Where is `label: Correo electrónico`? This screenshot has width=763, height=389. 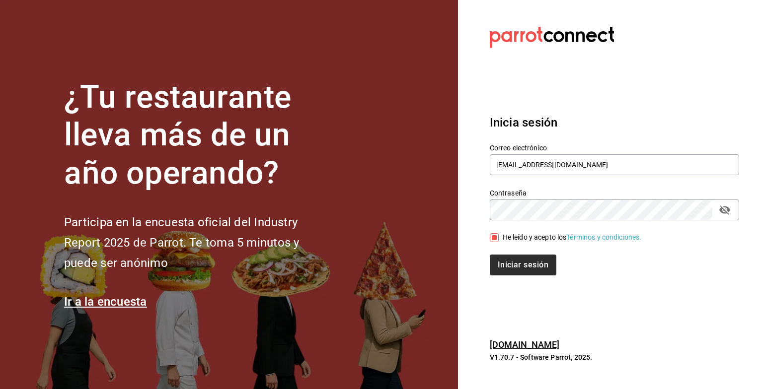
label: Correo electrónico is located at coordinates (614, 147).